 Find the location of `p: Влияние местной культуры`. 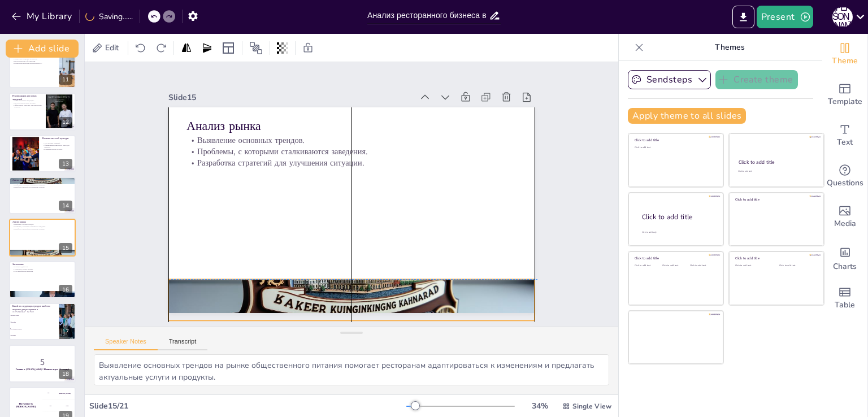

p: Влияние местной культуры is located at coordinates (57, 138).